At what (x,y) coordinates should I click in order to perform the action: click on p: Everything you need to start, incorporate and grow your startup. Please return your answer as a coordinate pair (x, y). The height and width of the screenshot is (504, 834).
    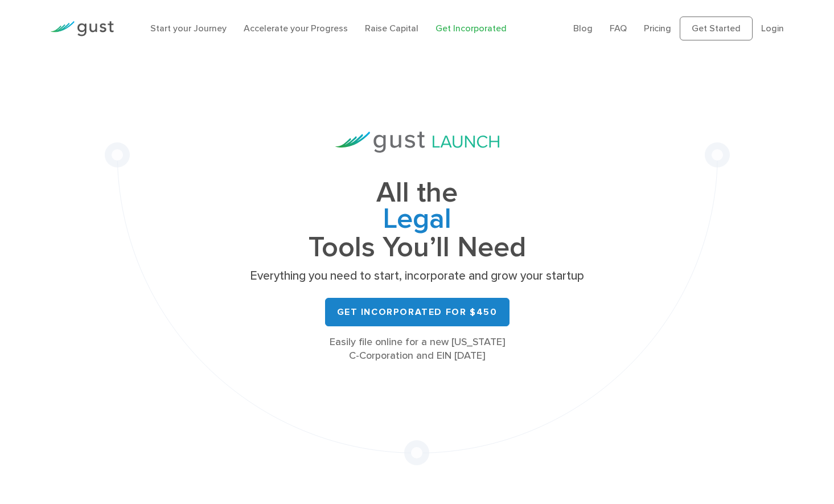
    Looking at the image, I should click on (418, 276).